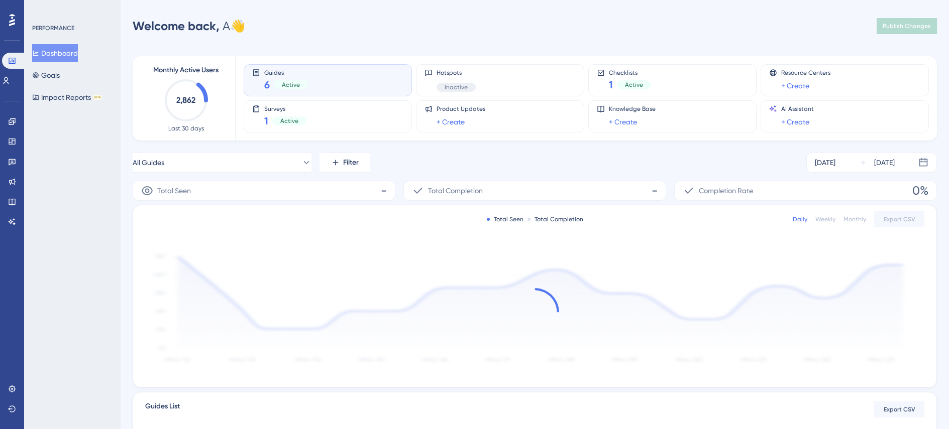  What do you see at coordinates (286, 72) in the screenshot?
I see `span: Guides` at bounding box center [286, 72].